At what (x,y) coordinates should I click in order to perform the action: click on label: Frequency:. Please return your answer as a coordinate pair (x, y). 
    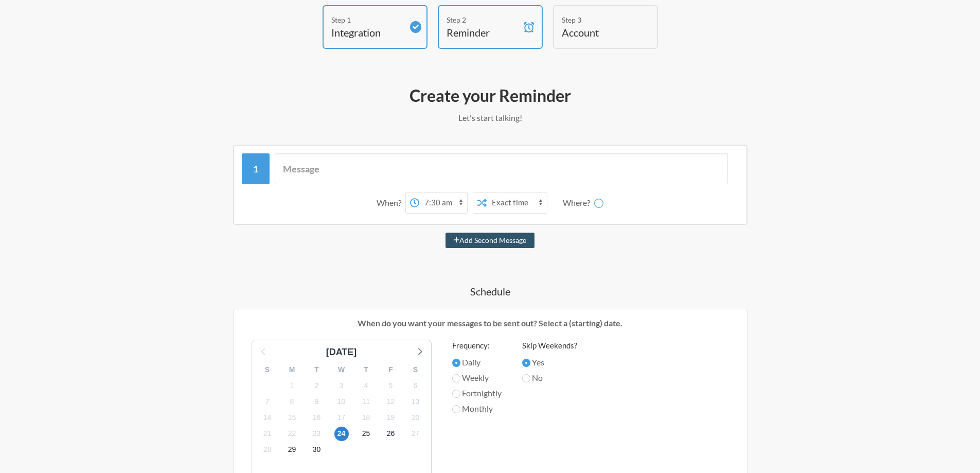
    Looking at the image, I should click on (477, 345).